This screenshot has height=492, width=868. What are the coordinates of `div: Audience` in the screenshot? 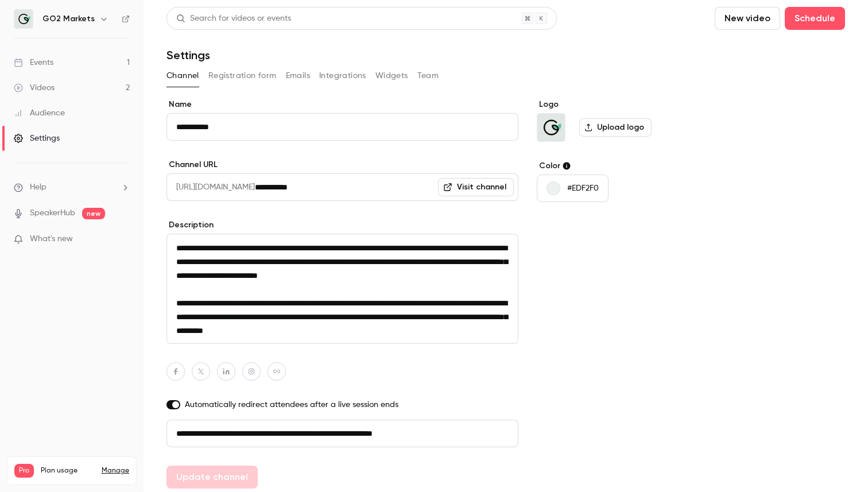 It's located at (39, 113).